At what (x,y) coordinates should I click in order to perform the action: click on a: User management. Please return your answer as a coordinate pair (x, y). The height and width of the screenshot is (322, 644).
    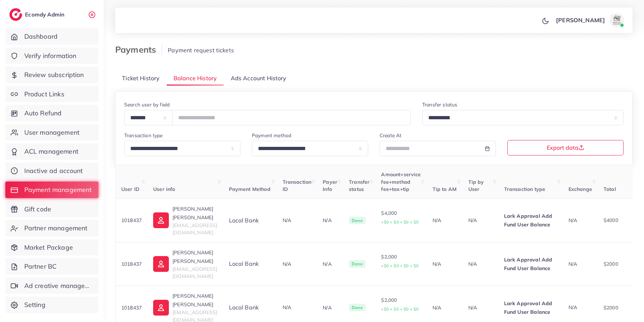
    Looking at the image, I should click on (52, 133).